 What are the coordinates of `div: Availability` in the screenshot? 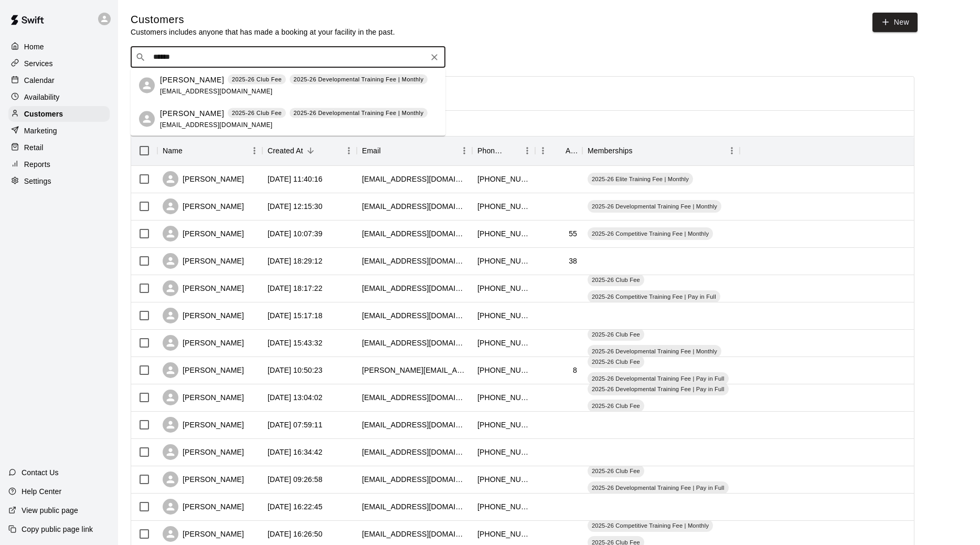 It's located at (59, 97).